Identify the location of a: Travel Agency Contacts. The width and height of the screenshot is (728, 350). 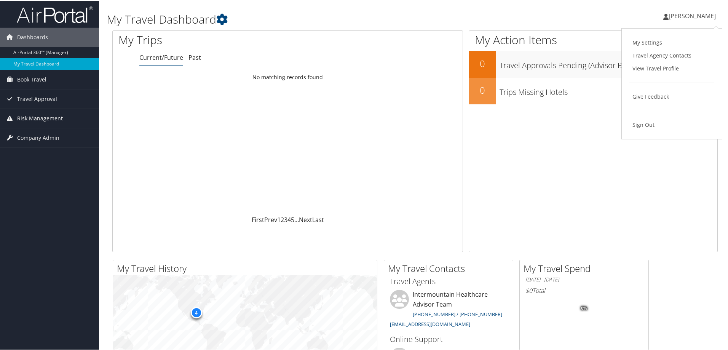
(671, 55).